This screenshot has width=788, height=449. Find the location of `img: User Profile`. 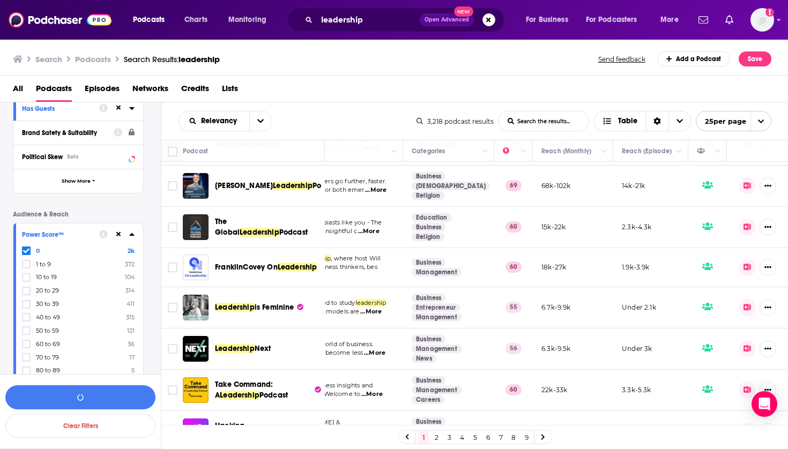

img: User Profile is located at coordinates (762, 20).